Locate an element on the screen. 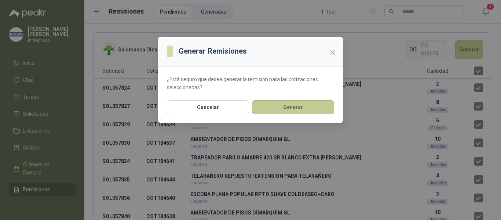 The image size is (501, 220). p: ¿Está seguro que desea generar la remisión para las cotizaciones seleccionadas? is located at coordinates (251, 83).